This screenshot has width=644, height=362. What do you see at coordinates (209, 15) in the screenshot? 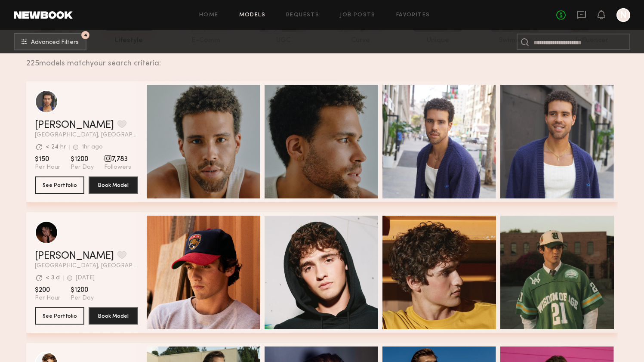
I see `a: Home` at bounding box center [209, 15].